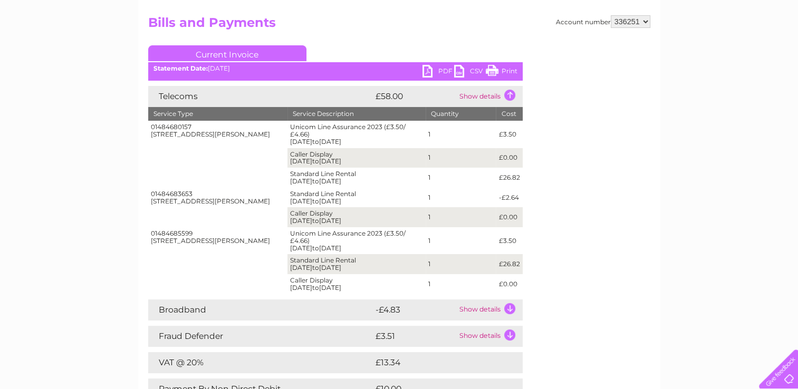  I want to click on td: £13.34, so click(437, 363).